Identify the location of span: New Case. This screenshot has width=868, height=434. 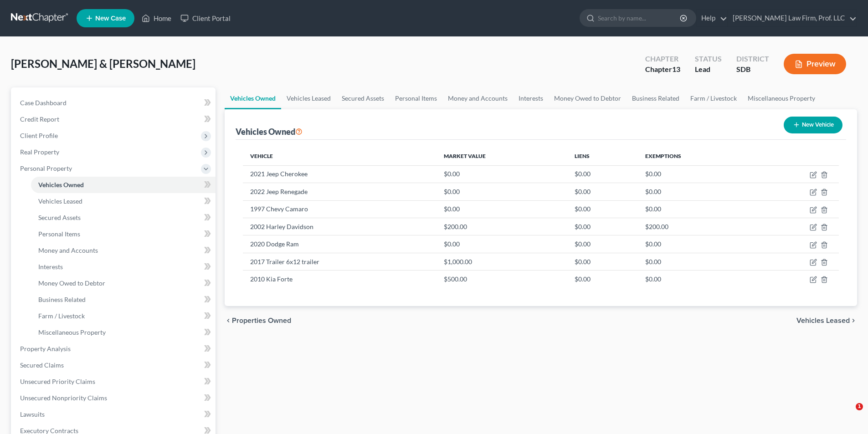
(110, 18).